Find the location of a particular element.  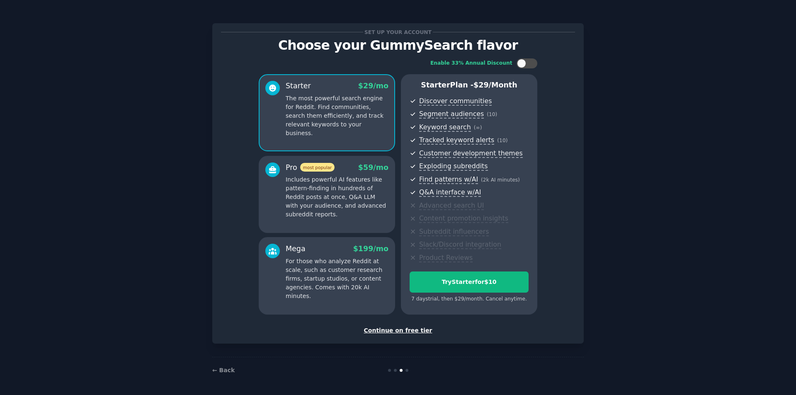

div: 7 days trial, then $ 29 /month . Cancel anytime. is located at coordinates (469, 299).